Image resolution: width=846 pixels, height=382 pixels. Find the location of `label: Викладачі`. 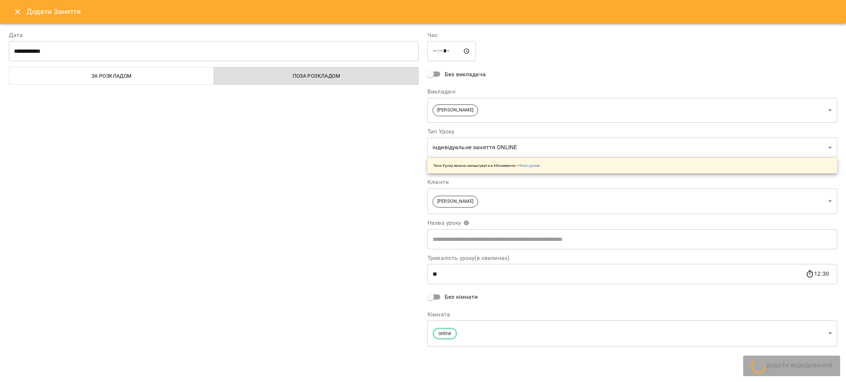

label: Викладачі is located at coordinates (632, 92).